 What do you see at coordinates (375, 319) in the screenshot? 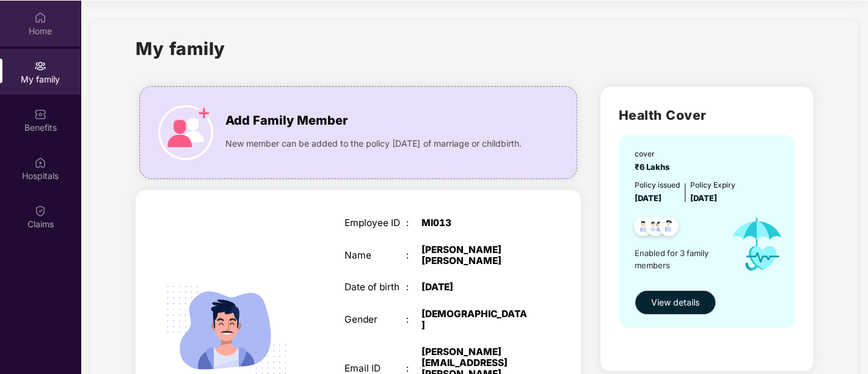
I see `div: Gender` at bounding box center [375, 319].